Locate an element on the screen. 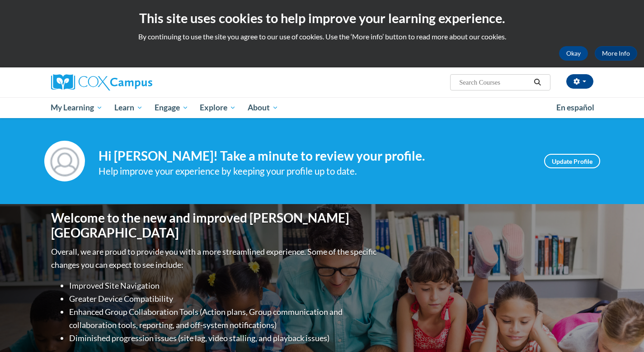 This screenshot has width=644, height=352. h2: This site uses cookies to help improve your learning experience. is located at coordinates (322, 18).